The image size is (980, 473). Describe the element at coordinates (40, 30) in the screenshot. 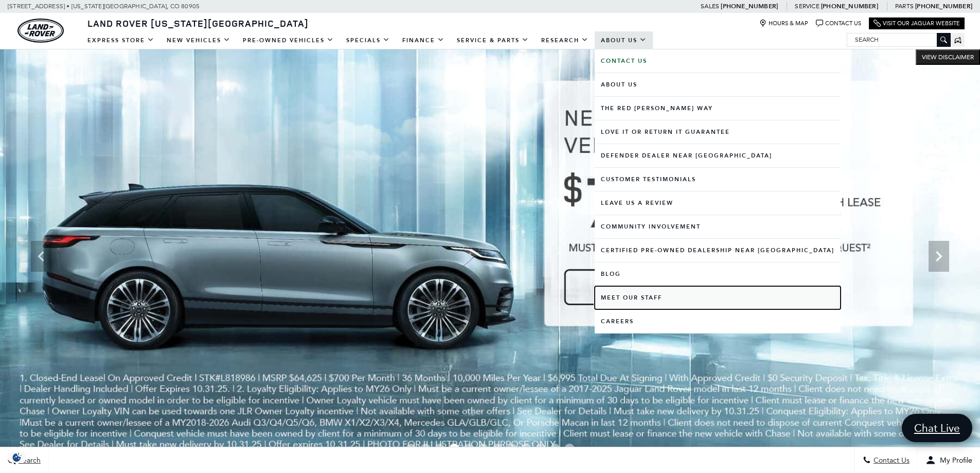

I see `img: Land Rover` at that location.